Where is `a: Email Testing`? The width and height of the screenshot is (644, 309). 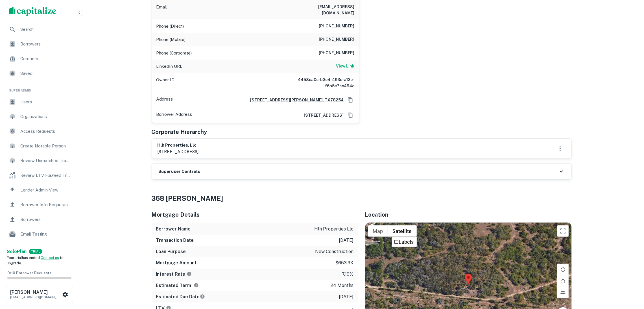 a: Email Testing is located at coordinates (39, 234).